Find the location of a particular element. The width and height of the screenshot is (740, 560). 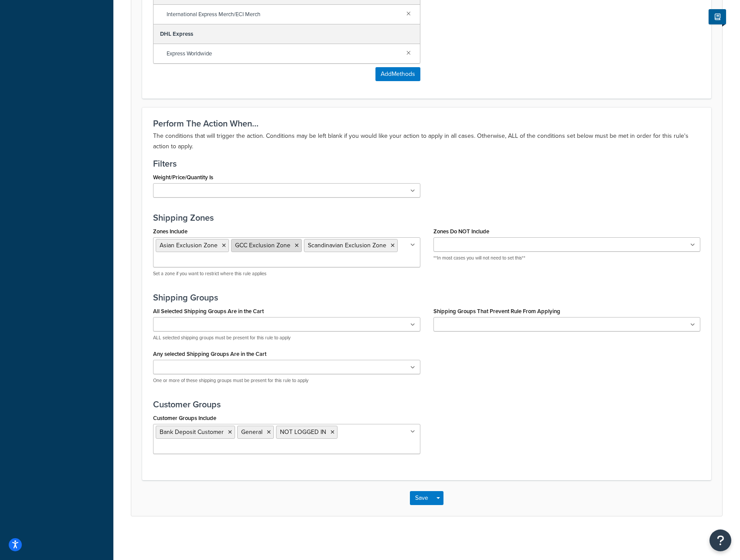

label: Weight/Price/Quantity Is is located at coordinates (183, 177).